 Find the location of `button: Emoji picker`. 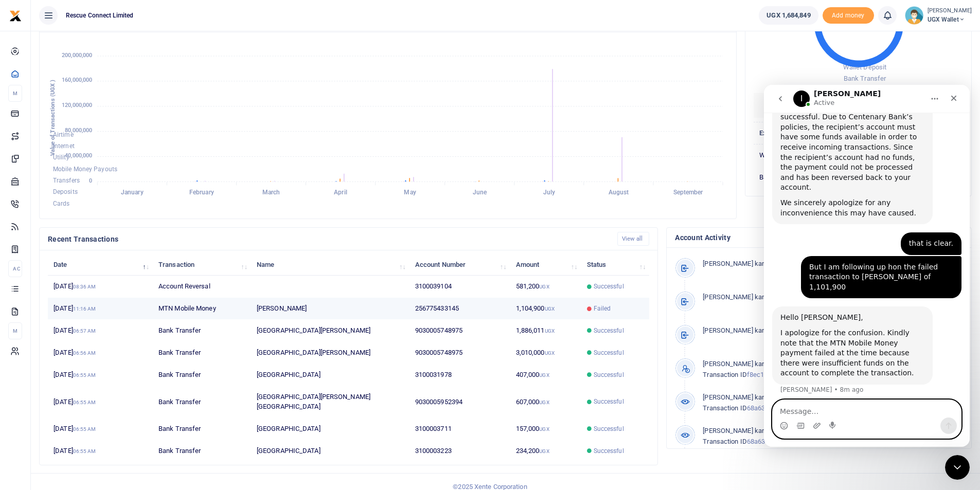

button: Emoji picker is located at coordinates (20, 340).